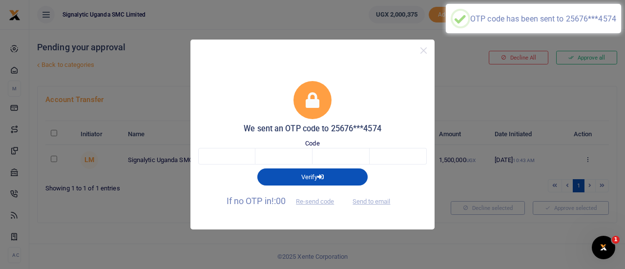 Image resolution: width=625 pixels, height=269 pixels. Describe the element at coordinates (312, 177) in the screenshot. I see `button: Verify` at that location.